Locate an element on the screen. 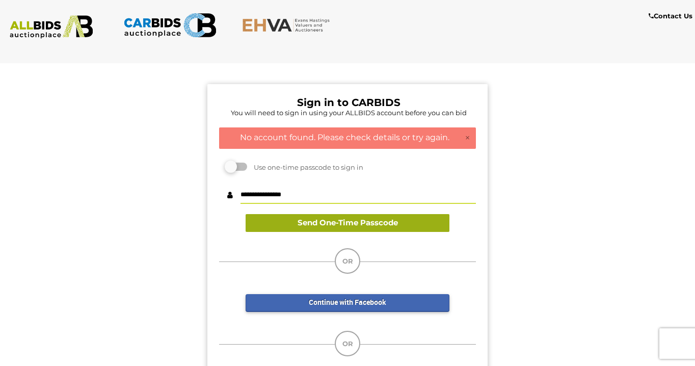 The image size is (695, 366). span: Use one-time passcode to sign in is located at coordinates (306, 167).